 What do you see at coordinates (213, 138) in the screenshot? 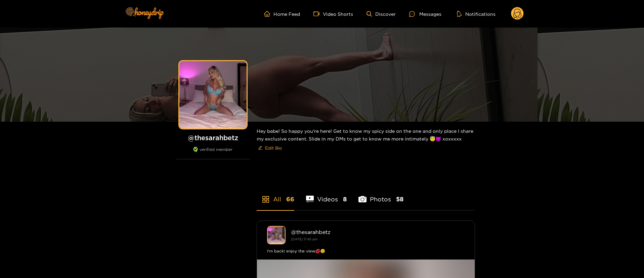
I see `h1: @ thesarahbetz` at bounding box center [213, 138].